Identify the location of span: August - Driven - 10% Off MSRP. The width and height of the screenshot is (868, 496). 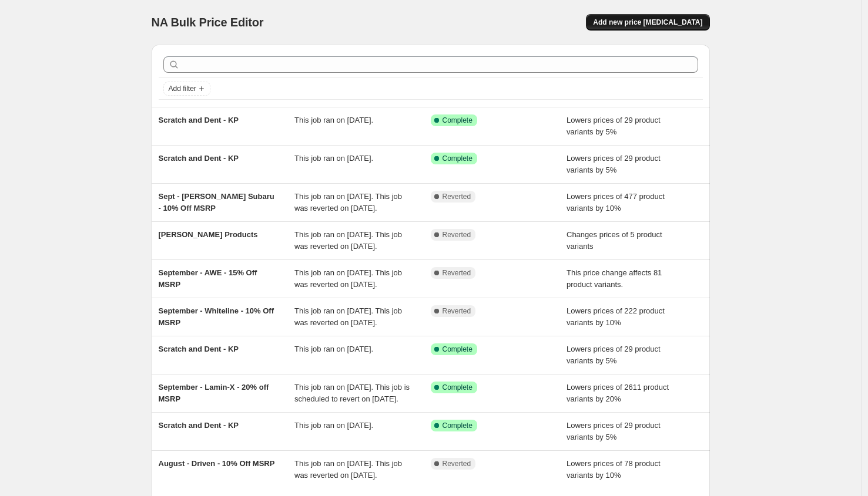
(217, 463).